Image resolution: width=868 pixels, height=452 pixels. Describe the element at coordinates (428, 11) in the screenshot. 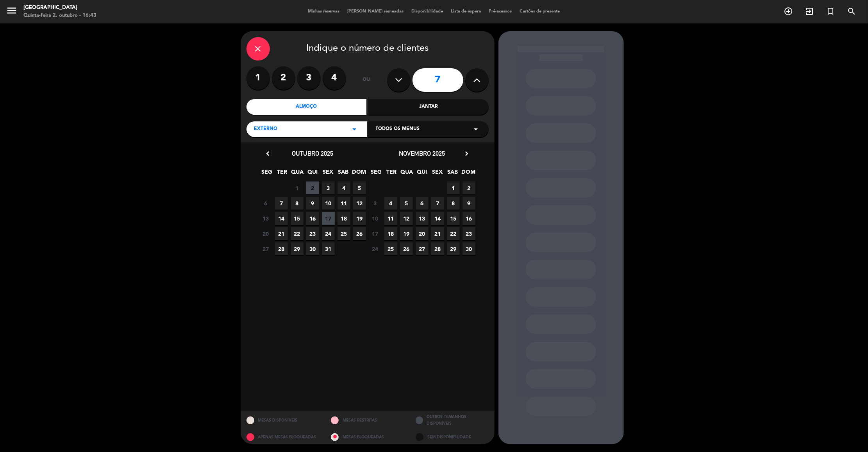

I see `span: Disponibilidade` at that location.